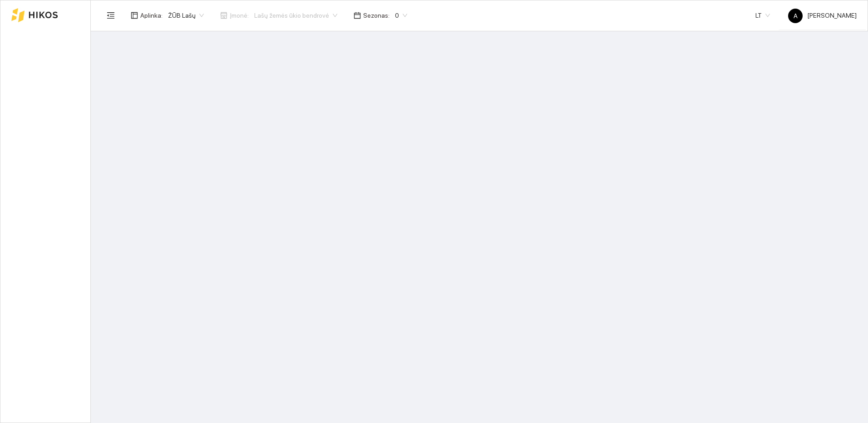  Describe the element at coordinates (151, 15) in the screenshot. I see `span: Aplinka :` at that location.